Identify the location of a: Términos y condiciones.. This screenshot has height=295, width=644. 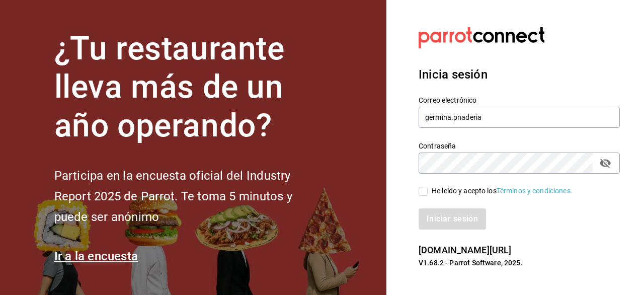
(534, 191).